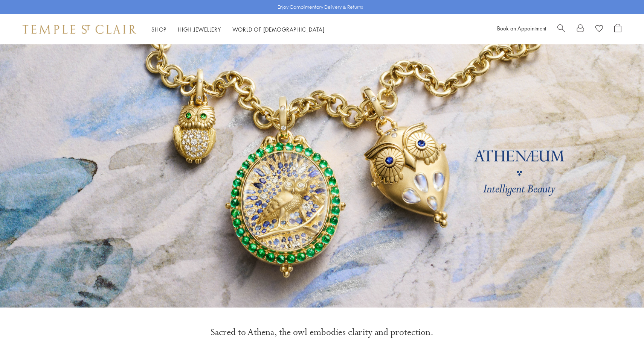  What do you see at coordinates (599, 29) in the screenshot?
I see `a: View Wishlist` at bounding box center [599, 29].